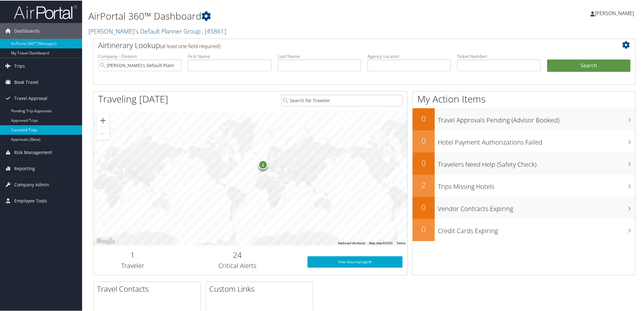 The image size is (644, 311). I want to click on h3: Vendor Contracts Expiring, so click(536, 207).